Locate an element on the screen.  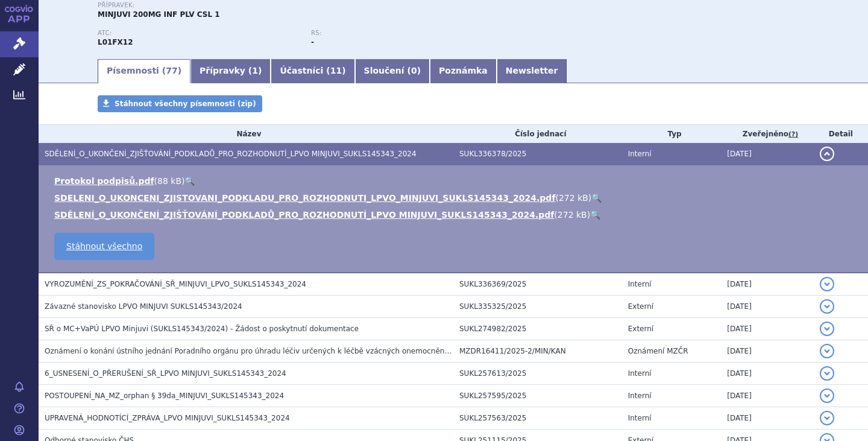
td: SUKL257595/2025 is located at coordinates (538, 396).